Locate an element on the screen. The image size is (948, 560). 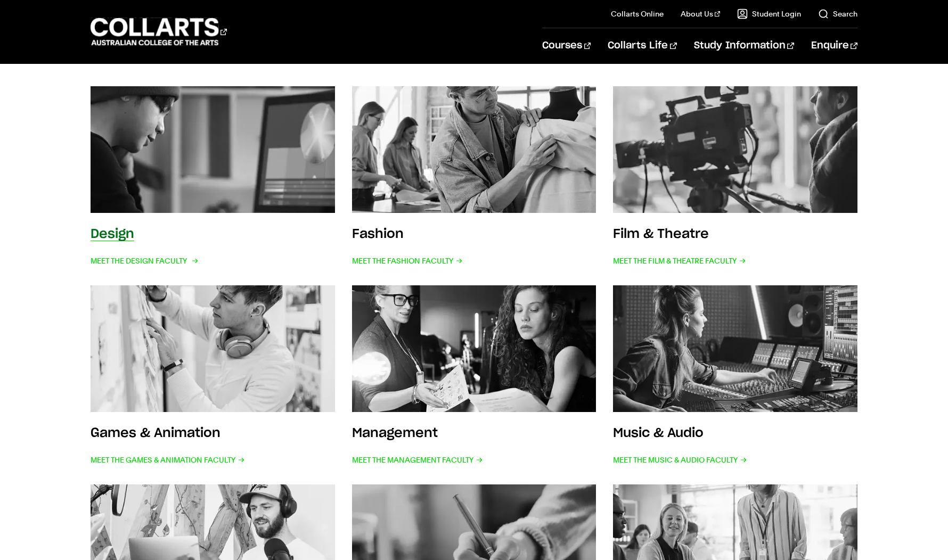
a: Enquire is located at coordinates (834, 46).